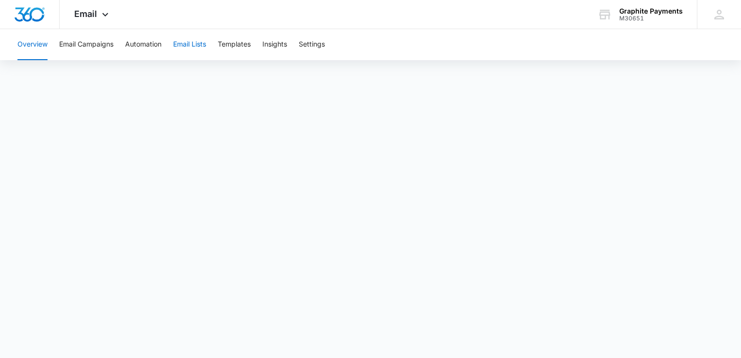 Image resolution: width=741 pixels, height=358 pixels. What do you see at coordinates (32, 45) in the screenshot?
I see `button: Overview` at bounding box center [32, 45].